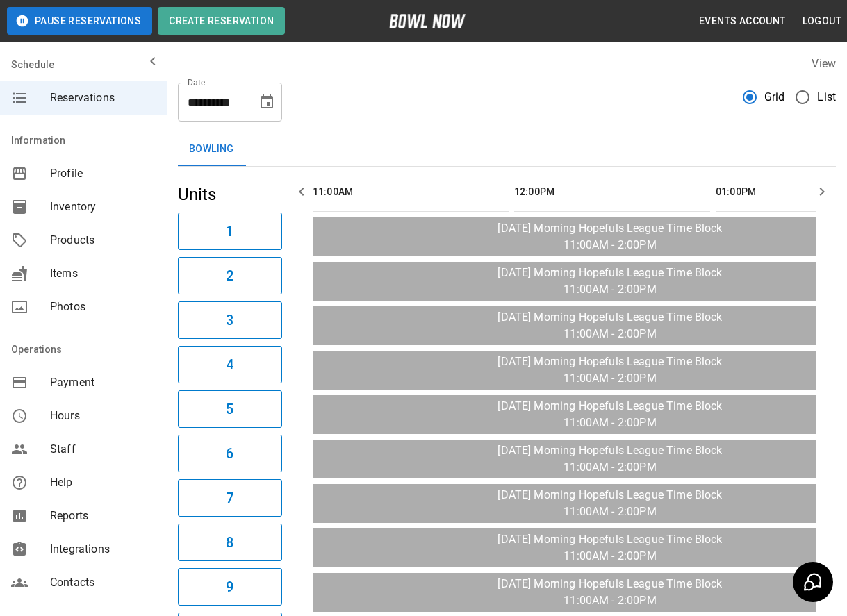  I want to click on h5: Units, so click(230, 195).